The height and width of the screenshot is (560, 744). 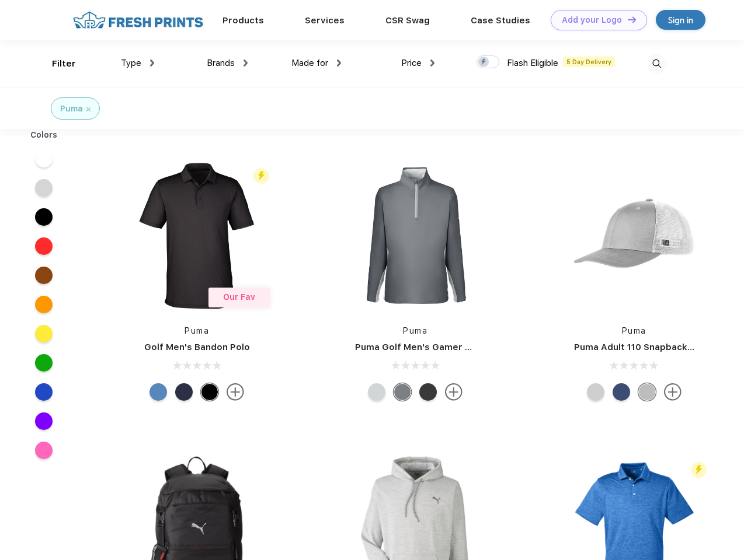 I want to click on div: Lake Blue, so click(x=159, y=392).